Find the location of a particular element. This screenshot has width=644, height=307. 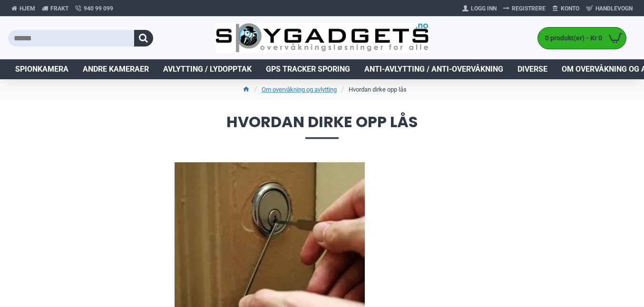

span: Logg Inn is located at coordinates (484, 8).